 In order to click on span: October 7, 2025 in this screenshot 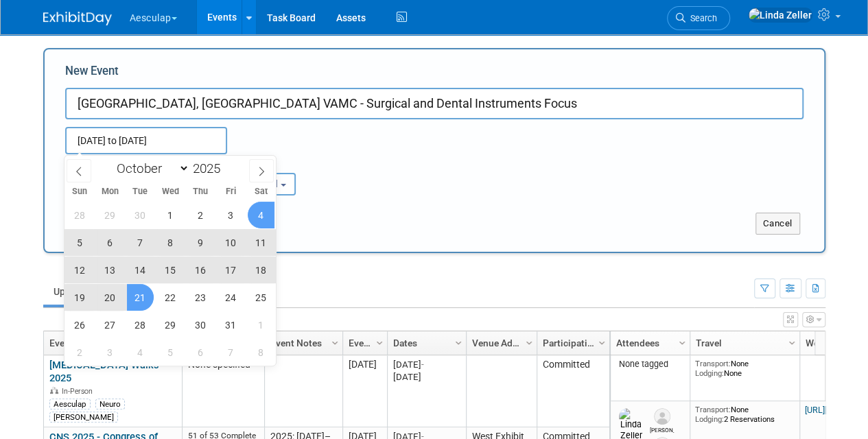, I will do `click(140, 242)`.